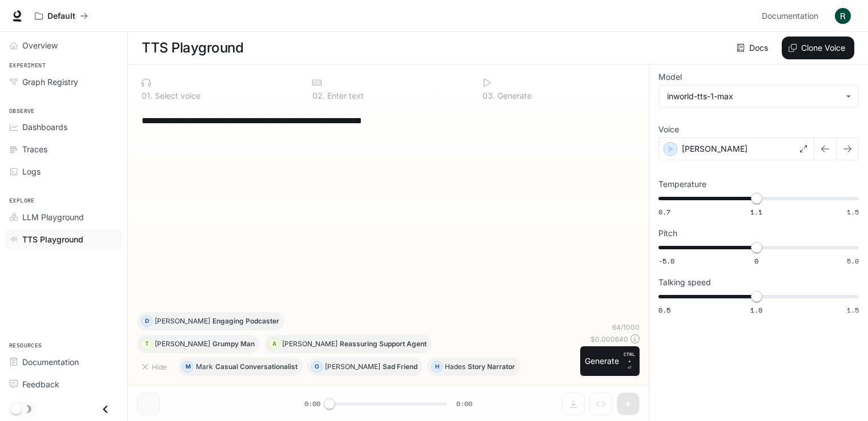 Image resolution: width=868 pixels, height=421 pixels. What do you see at coordinates (666, 260) in the screenshot?
I see `span: -5.0` at bounding box center [666, 260].